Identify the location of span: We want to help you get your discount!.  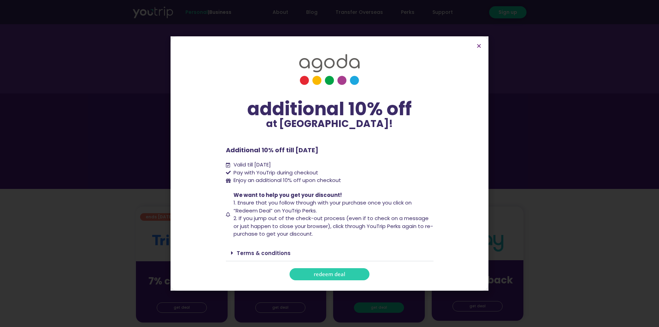
(288, 195).